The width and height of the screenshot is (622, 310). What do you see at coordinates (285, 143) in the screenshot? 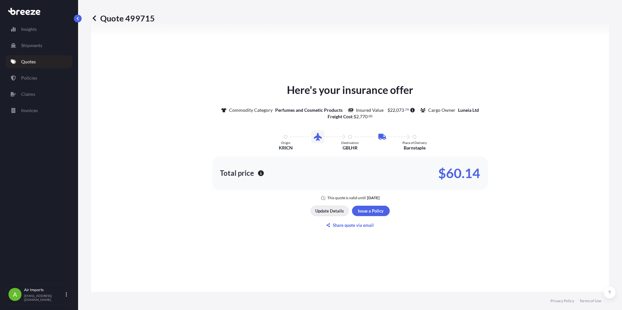
I see `p: Origin` at bounding box center [285, 143].